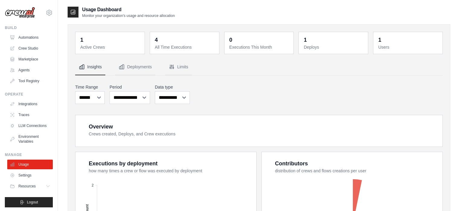 The height and width of the screenshot is (211, 460). Describe the element at coordinates (30, 104) in the screenshot. I see `a: Integrations` at that location.